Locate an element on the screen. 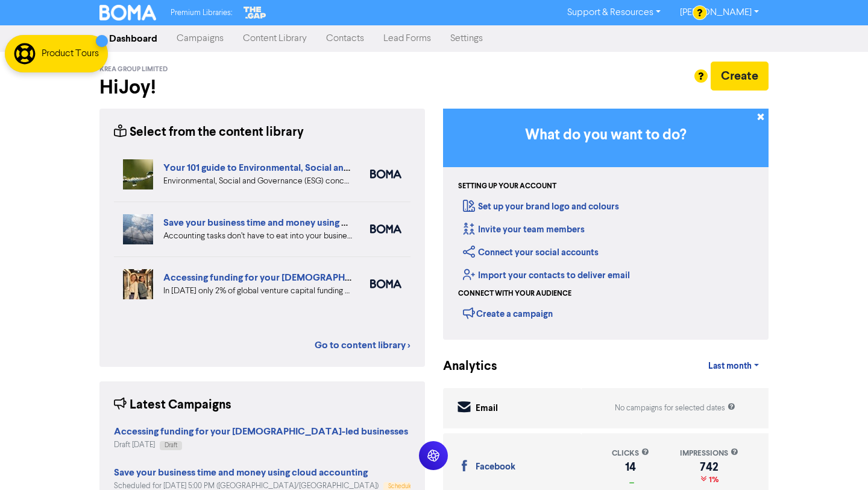 The image size is (868, 490). div: Getting Started in BOMA is located at coordinates (606, 223).